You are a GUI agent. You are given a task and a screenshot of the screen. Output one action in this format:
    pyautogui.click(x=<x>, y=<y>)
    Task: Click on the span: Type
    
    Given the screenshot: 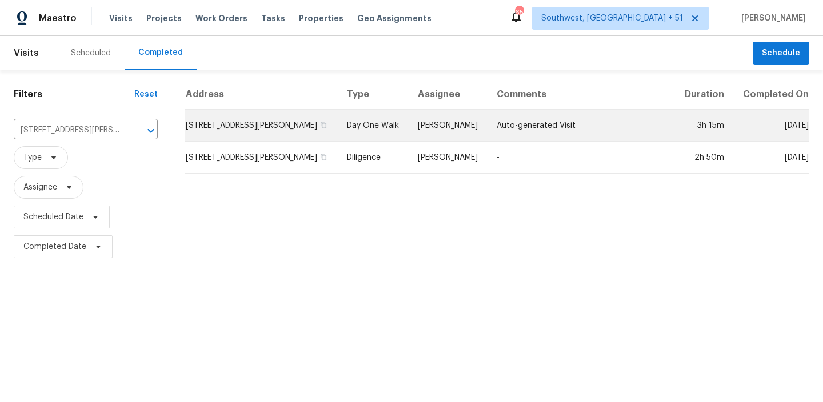 What is the action you would take?
    pyautogui.click(x=33, y=158)
    